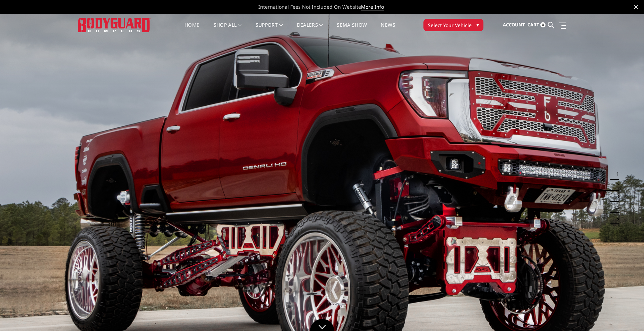 This screenshot has height=331, width=644. I want to click on img: BODYGUARD BUMPERS, so click(114, 25).